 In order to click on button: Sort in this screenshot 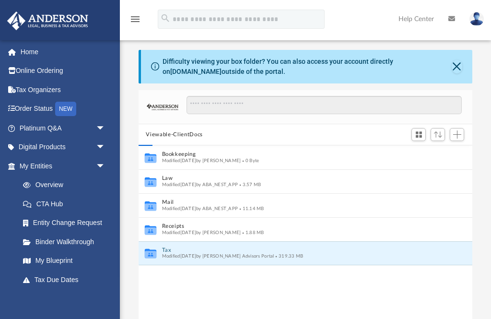, I will do `click(438, 134)`.